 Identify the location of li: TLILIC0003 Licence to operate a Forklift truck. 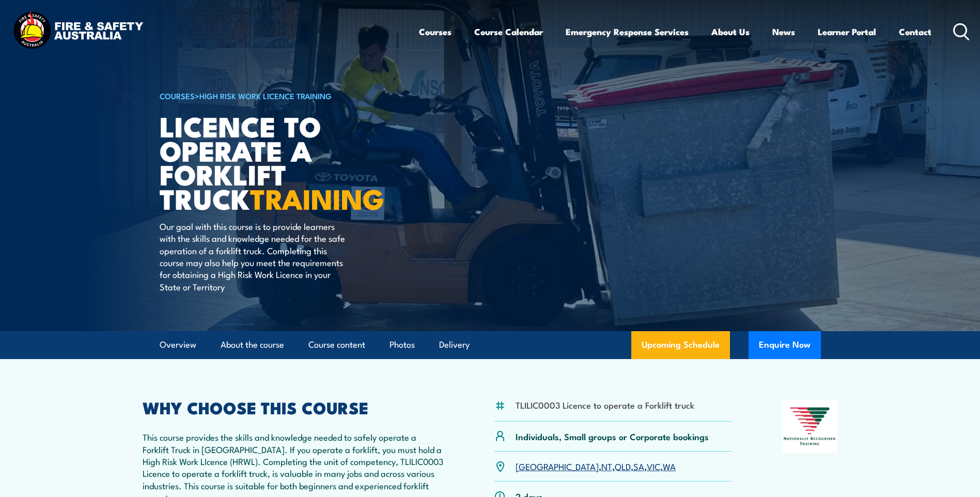
(605, 404).